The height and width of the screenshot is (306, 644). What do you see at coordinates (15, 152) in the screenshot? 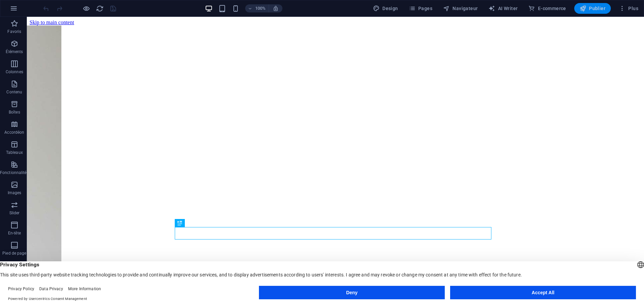
I see `p: Tableaux` at bounding box center [15, 152].